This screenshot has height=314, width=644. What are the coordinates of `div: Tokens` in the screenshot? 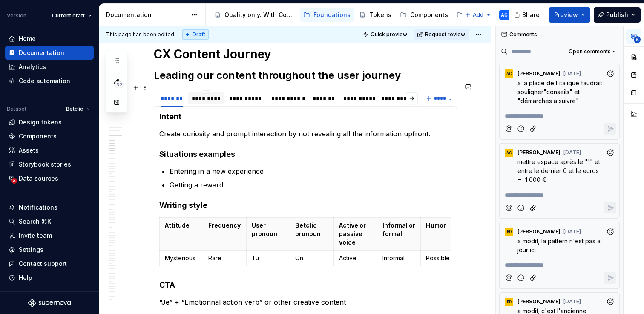 It's located at (380, 15).